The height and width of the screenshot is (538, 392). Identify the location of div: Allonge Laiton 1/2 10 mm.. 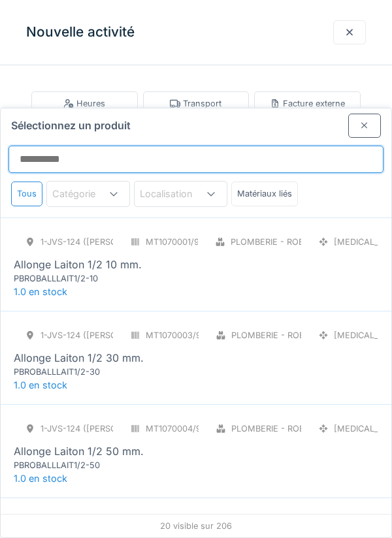
(78, 265).